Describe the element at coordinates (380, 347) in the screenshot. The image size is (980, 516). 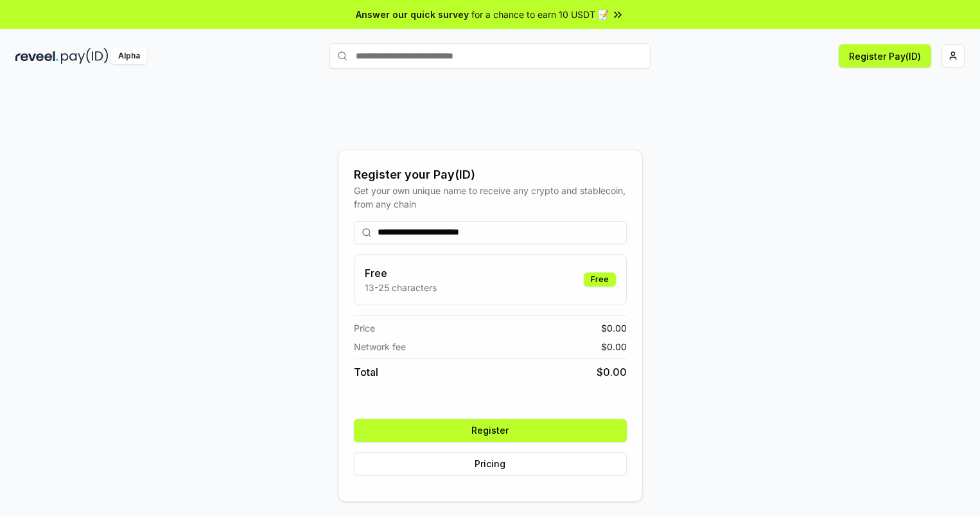
I see `span: Network fee` at that location.